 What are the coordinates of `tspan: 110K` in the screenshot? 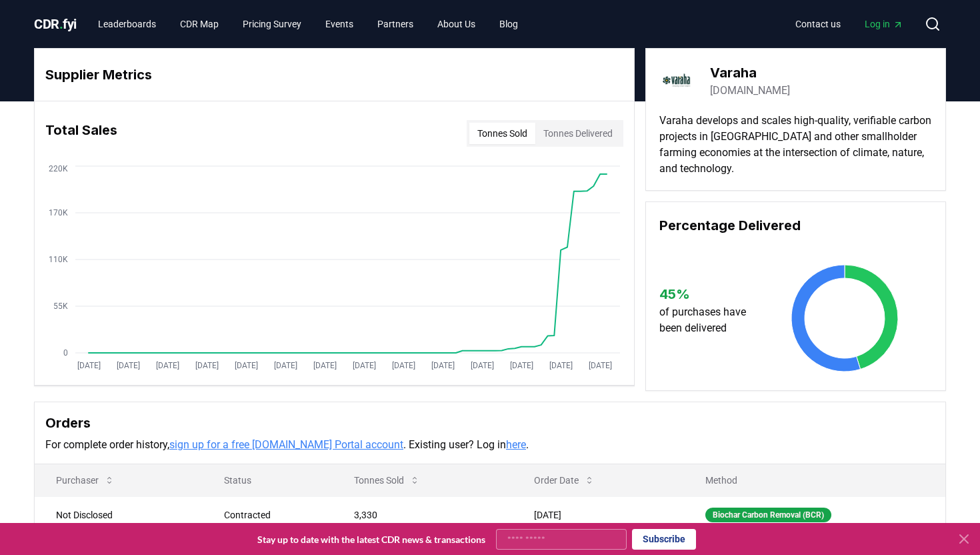 It's located at (58, 260).